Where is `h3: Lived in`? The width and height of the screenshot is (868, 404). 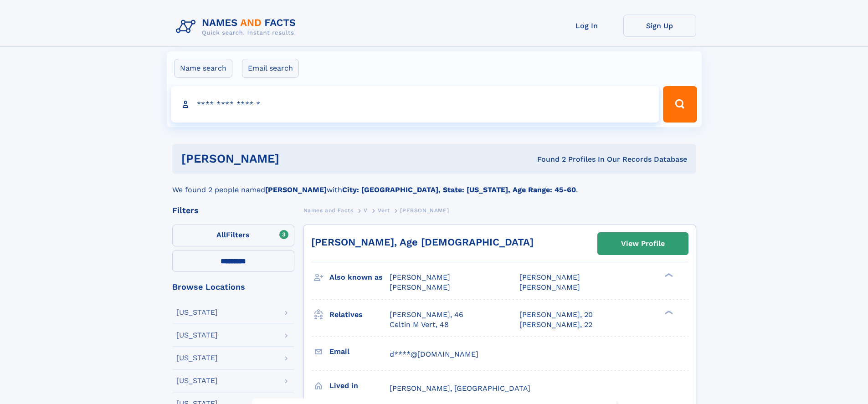 h3: Lived in is located at coordinates (360, 386).